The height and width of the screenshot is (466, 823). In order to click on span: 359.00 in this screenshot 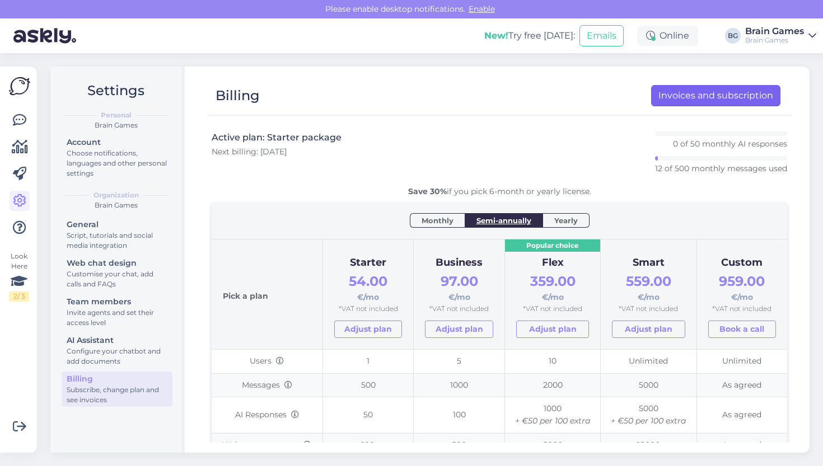, I will do `click(553, 281)`.